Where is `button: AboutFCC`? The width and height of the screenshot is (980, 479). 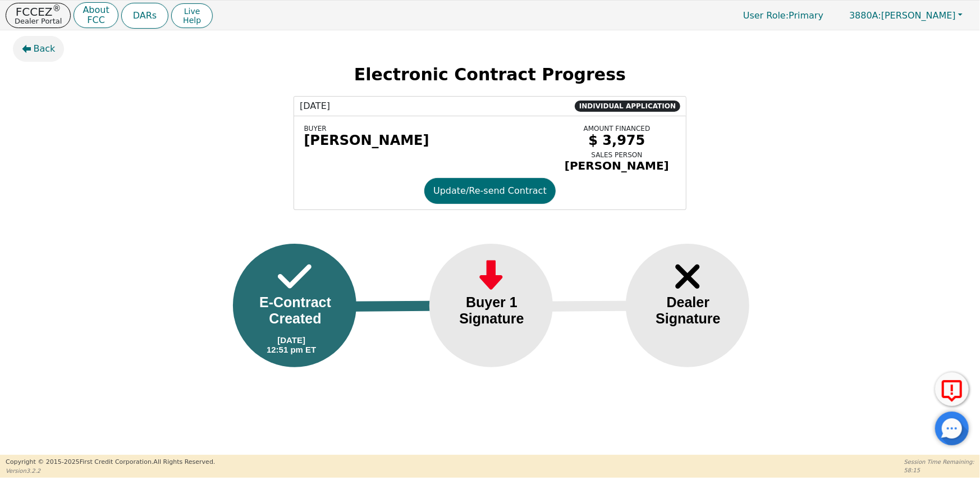
button: AboutFCC is located at coordinates (95, 15).